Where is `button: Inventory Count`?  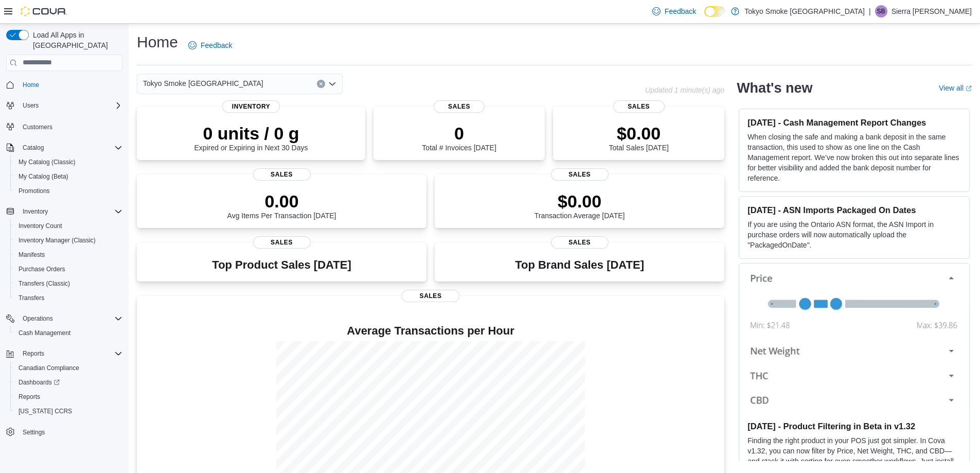 button: Inventory Count is located at coordinates (68, 226).